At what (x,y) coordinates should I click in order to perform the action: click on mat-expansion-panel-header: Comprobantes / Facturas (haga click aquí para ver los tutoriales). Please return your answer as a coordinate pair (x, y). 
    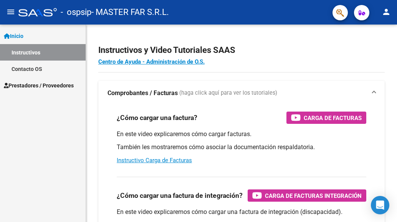
    Looking at the image, I should click on (241, 93).